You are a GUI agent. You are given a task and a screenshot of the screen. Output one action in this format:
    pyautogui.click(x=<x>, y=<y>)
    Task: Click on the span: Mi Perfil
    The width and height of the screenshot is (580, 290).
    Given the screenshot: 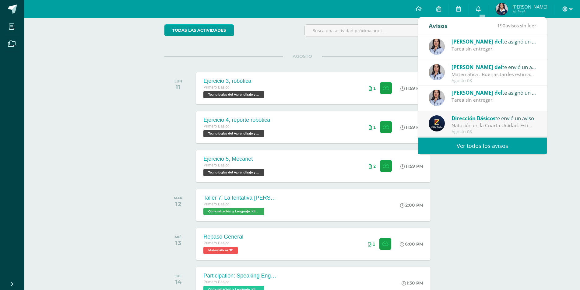 What is the action you would take?
    pyautogui.click(x=529, y=12)
    